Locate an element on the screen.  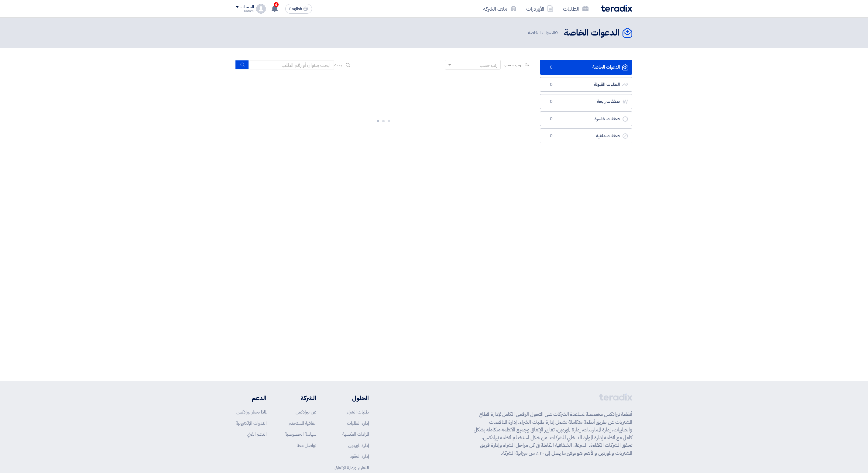
li: الشركة is located at coordinates (300, 398).